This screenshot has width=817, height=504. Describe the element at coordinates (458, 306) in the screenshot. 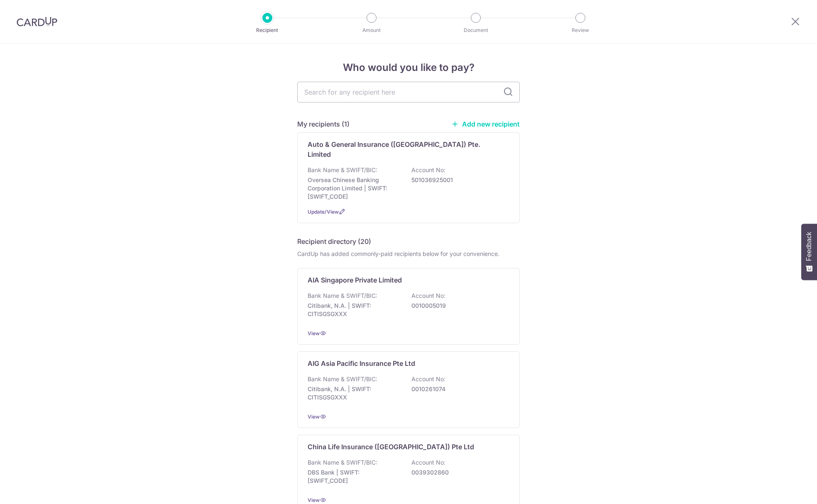

I see `p: 0010005019` at that location.